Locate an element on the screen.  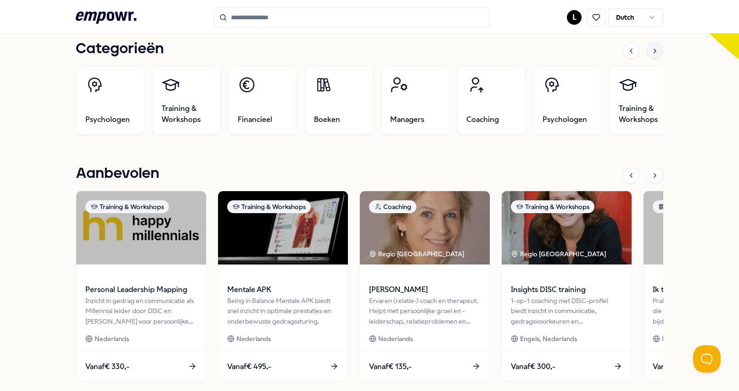
a: package imageTraining & WorkshopsPersonal Leadership MappingInzicht in gedrag en communicatie als... is located at coordinates (141, 286).